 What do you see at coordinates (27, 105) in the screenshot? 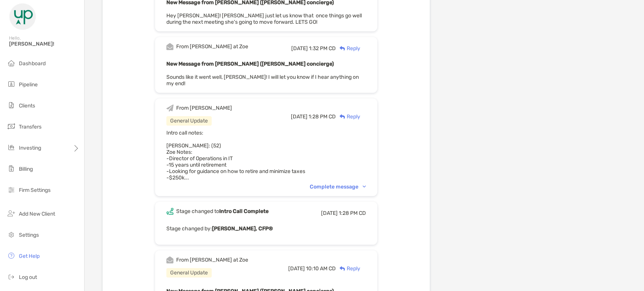
I see `span: Clients` at bounding box center [27, 105].